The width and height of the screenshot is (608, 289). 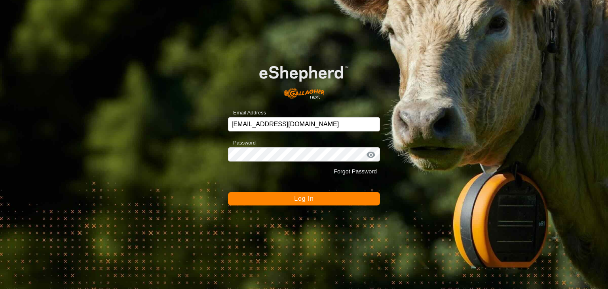 I want to click on input: Email Address, so click(x=304, y=124).